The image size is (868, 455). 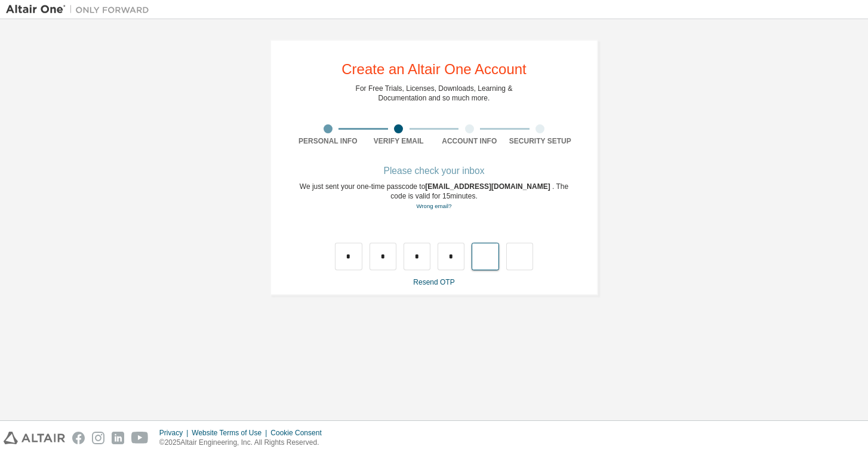 I want to click on div: Verify Email, so click(x=399, y=141).